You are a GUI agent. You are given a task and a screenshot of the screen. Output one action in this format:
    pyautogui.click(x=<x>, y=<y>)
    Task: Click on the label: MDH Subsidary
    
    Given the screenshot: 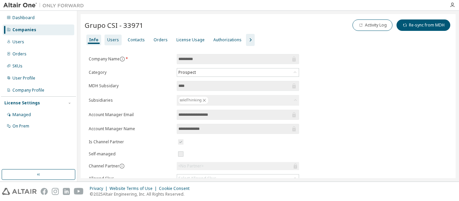 What is the action you would take?
    pyautogui.click(x=131, y=86)
    